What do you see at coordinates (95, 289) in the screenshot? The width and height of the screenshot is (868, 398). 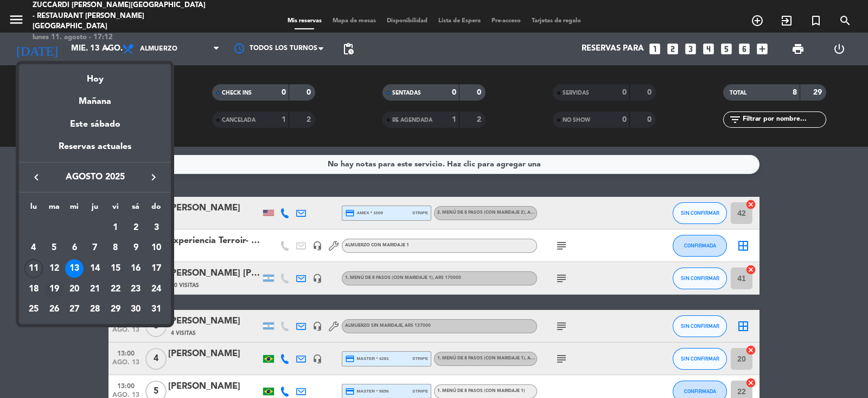 I see `td: 21 de agosto de 2025` at bounding box center [95, 289].